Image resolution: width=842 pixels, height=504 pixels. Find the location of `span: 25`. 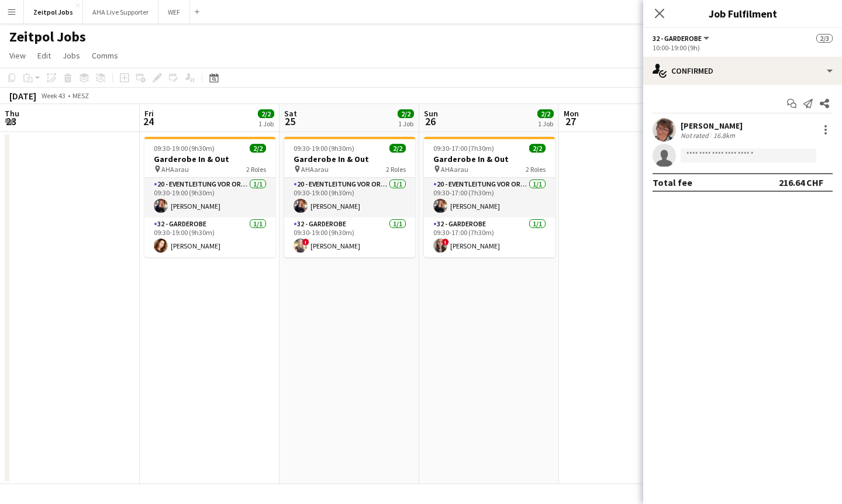

span: 25 is located at coordinates (290, 121).